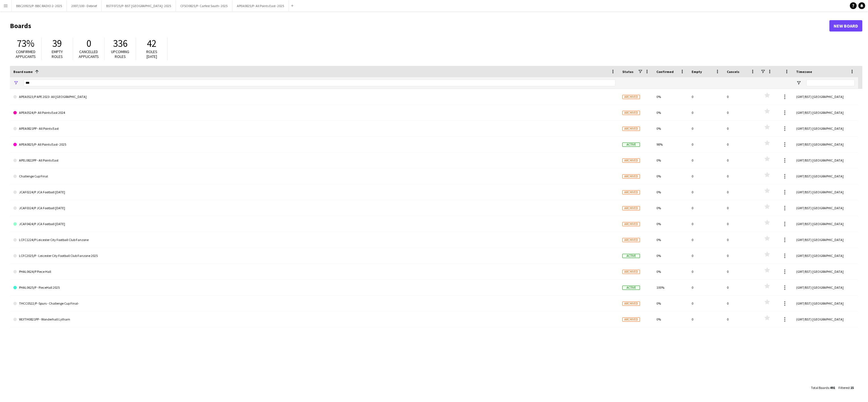 Image resolution: width=868 pixels, height=402 pixels. What do you see at coordinates (665, 72) in the screenshot?
I see `span: Confirmed` at bounding box center [665, 72].